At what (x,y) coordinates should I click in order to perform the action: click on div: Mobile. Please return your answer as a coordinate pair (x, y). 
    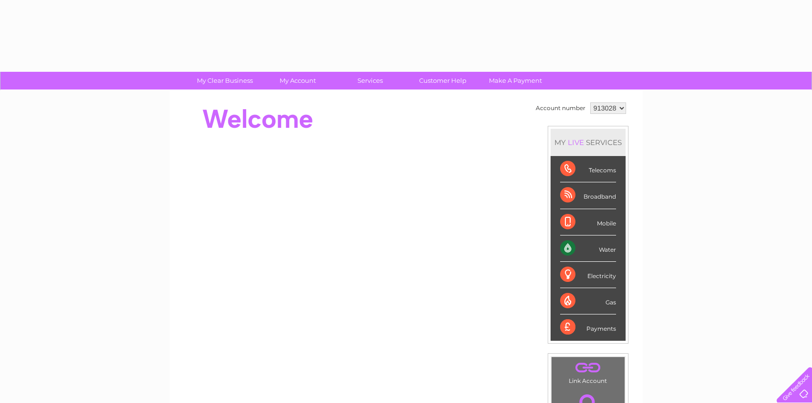
    Looking at the image, I should click on (588, 222).